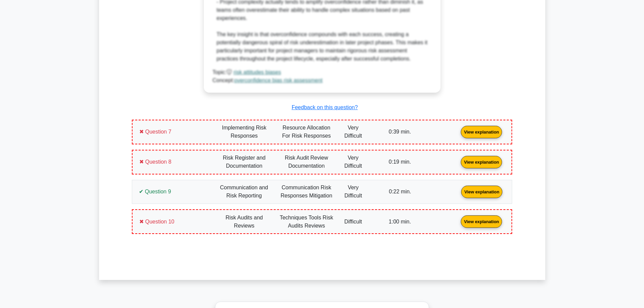 This screenshot has height=308, width=644. Describe the element at coordinates (325, 107) in the screenshot. I see `u: Feedback on this question?` at that location.